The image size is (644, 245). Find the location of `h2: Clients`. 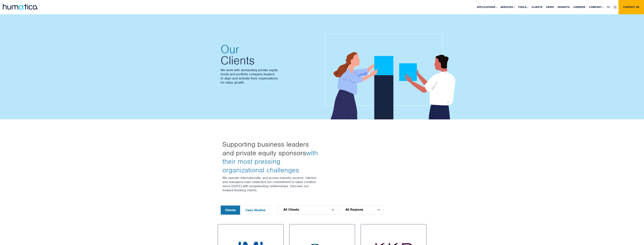

h2: Clients is located at coordinates (270, 55).